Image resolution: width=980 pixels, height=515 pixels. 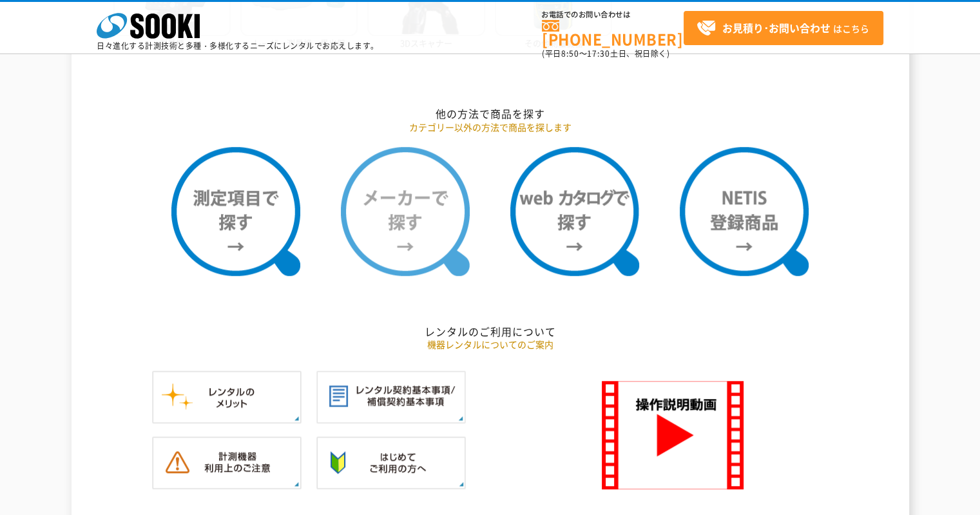 I want to click on p: 日々進化する計測技術と多種・多様化するニーズにレンタルでお応えします。, so click(x=238, y=46).